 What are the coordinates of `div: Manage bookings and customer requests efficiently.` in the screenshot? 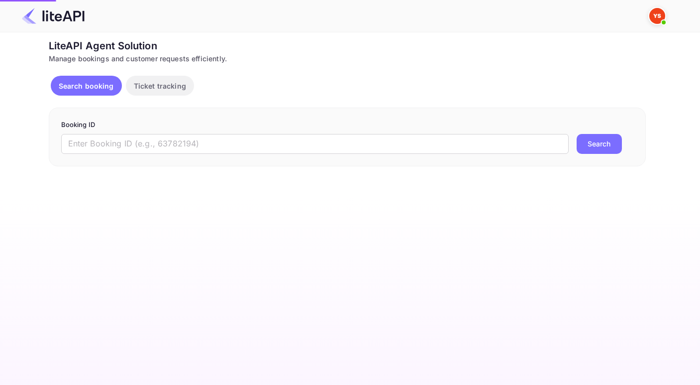 It's located at (347, 58).